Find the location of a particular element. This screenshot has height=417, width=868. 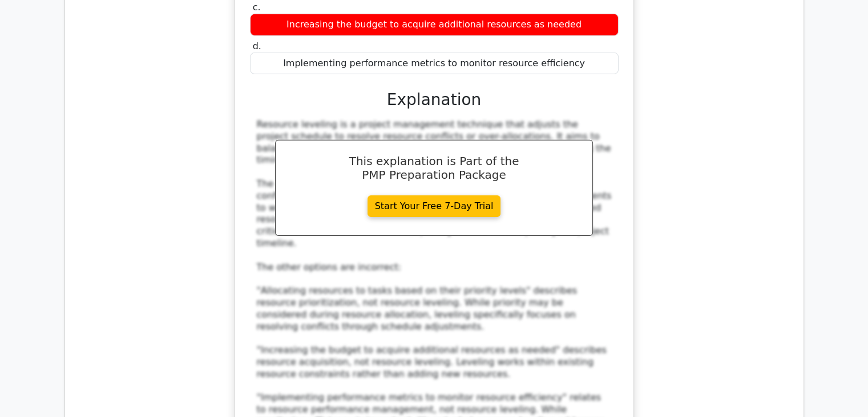

h3: Explanation is located at coordinates (434, 100).